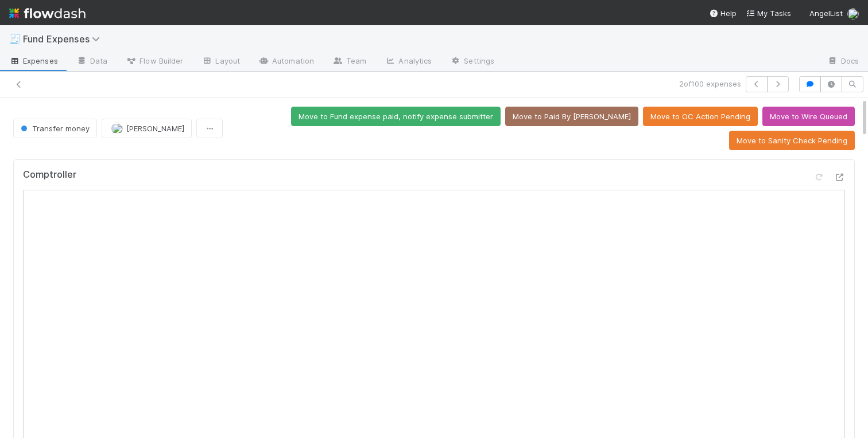 The height and width of the screenshot is (438, 868). I want to click on button: Move to OC Action Pending, so click(701, 116).